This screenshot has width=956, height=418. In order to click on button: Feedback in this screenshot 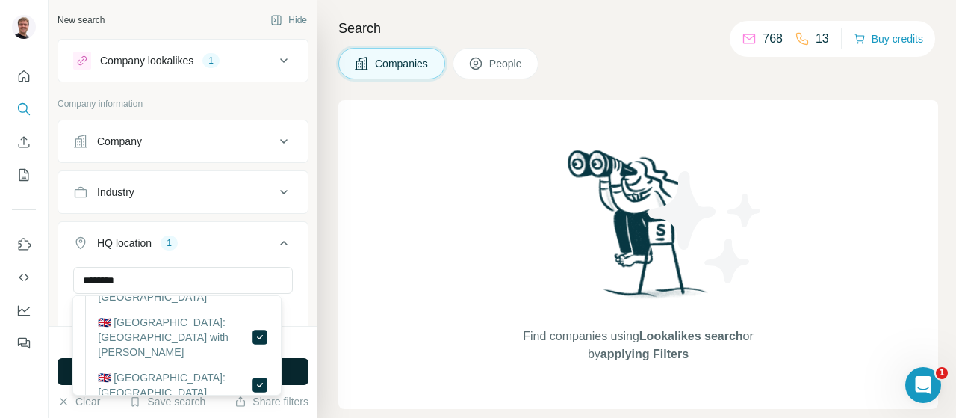, I will do `click(24, 343)`.